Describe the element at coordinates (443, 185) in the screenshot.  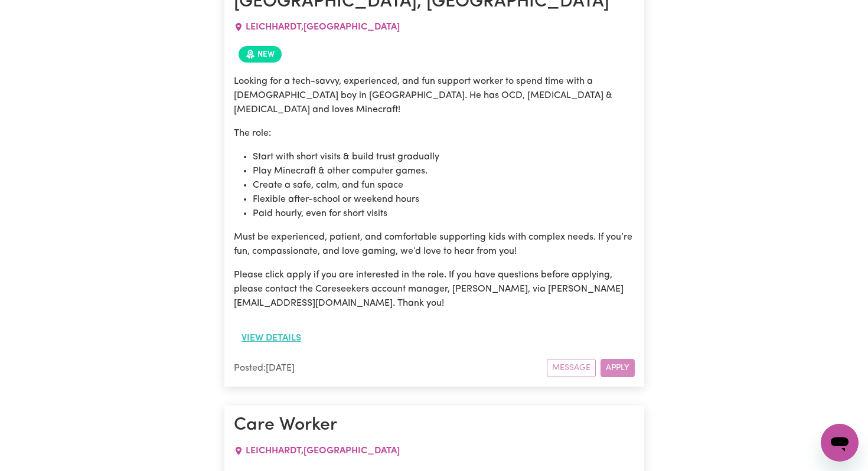
I see `li: Create a safe, calm, and fun space` at that location.